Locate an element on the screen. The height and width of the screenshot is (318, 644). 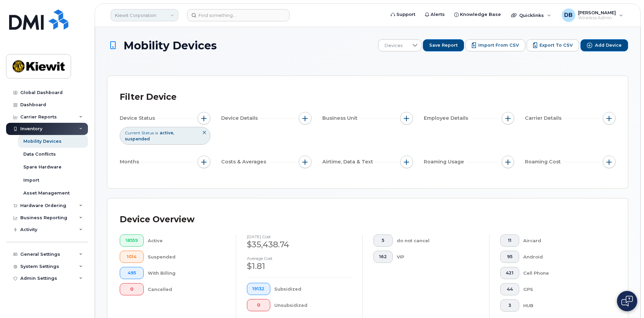
span: Employee Details is located at coordinates (447, 118).